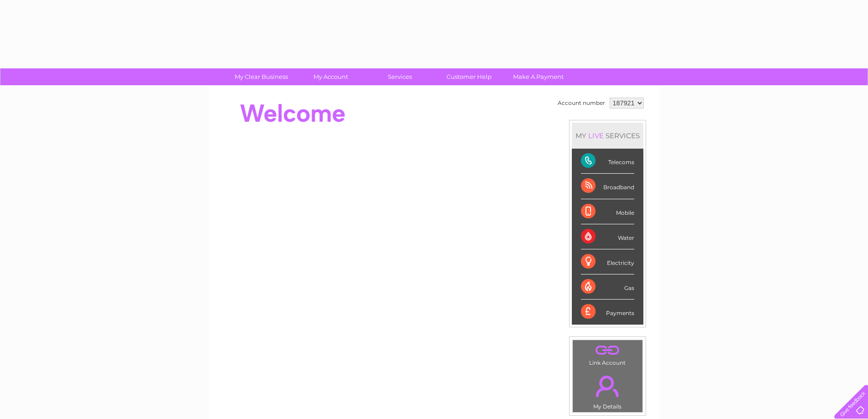 The width and height of the screenshot is (868, 419). I want to click on div: Water, so click(607, 237).